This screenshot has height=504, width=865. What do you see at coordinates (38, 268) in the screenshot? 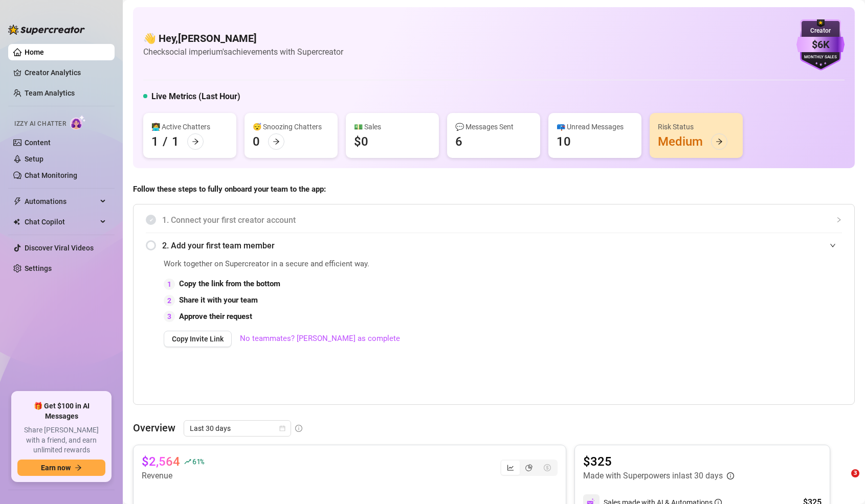
I see `a: Settings` at bounding box center [38, 268].